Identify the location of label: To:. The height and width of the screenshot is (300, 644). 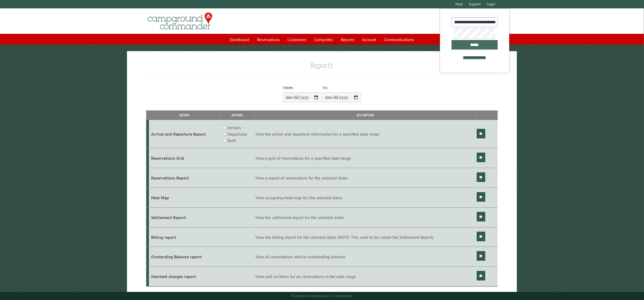
(342, 88).